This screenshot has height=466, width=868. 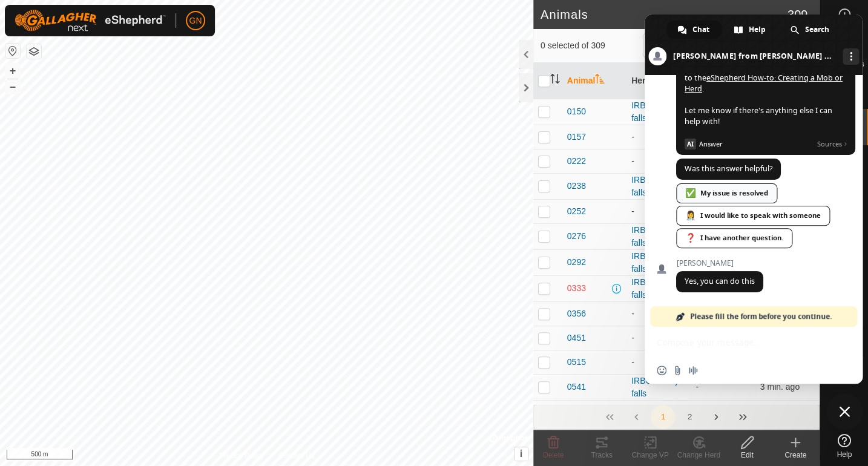 I want to click on span: 0541, so click(x=576, y=387).